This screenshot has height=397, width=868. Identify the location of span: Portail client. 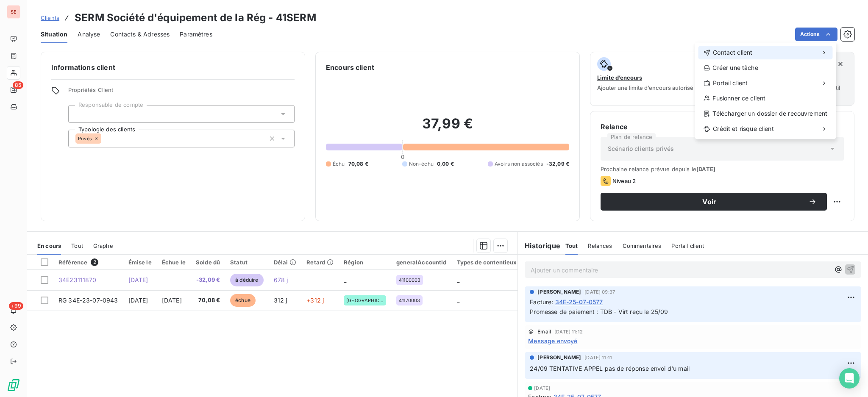
(730, 83).